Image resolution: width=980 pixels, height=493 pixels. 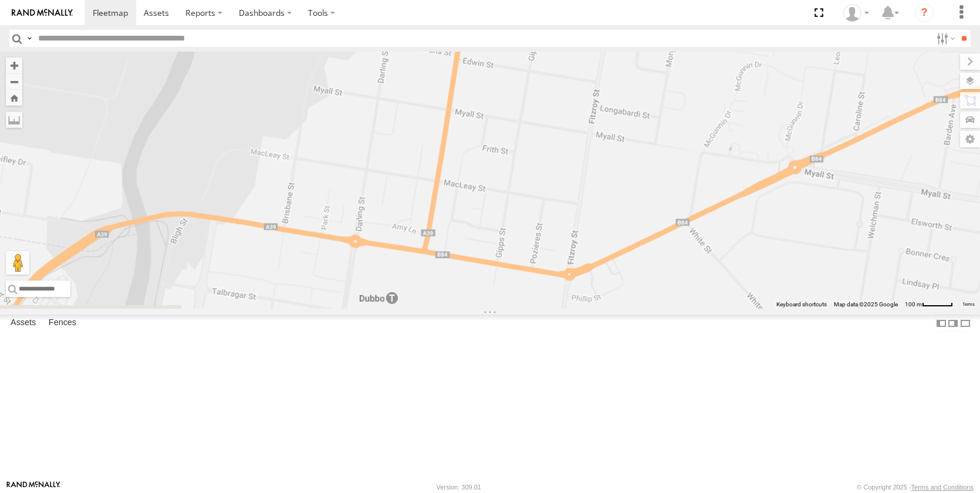 I want to click on span: 100 m, so click(x=913, y=304).